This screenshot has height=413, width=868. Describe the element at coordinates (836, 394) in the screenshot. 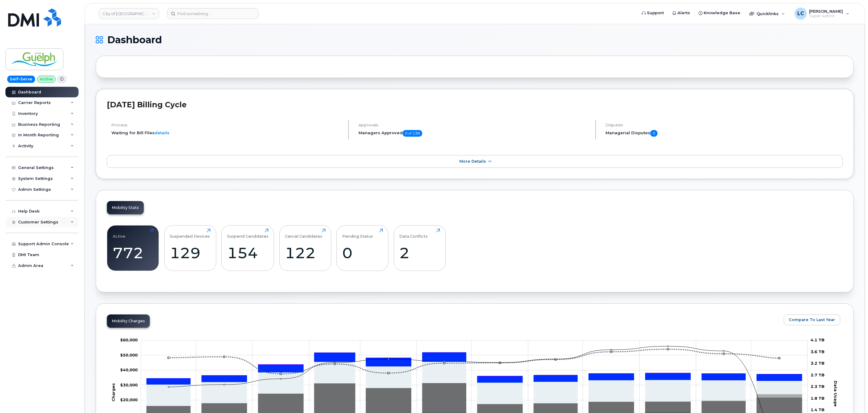

I see `tspan: Data Usage` at that location.